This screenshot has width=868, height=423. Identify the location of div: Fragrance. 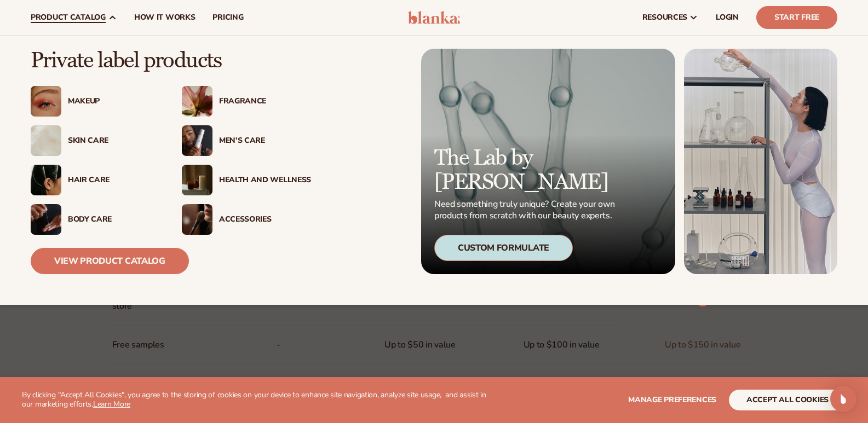
(265, 101).